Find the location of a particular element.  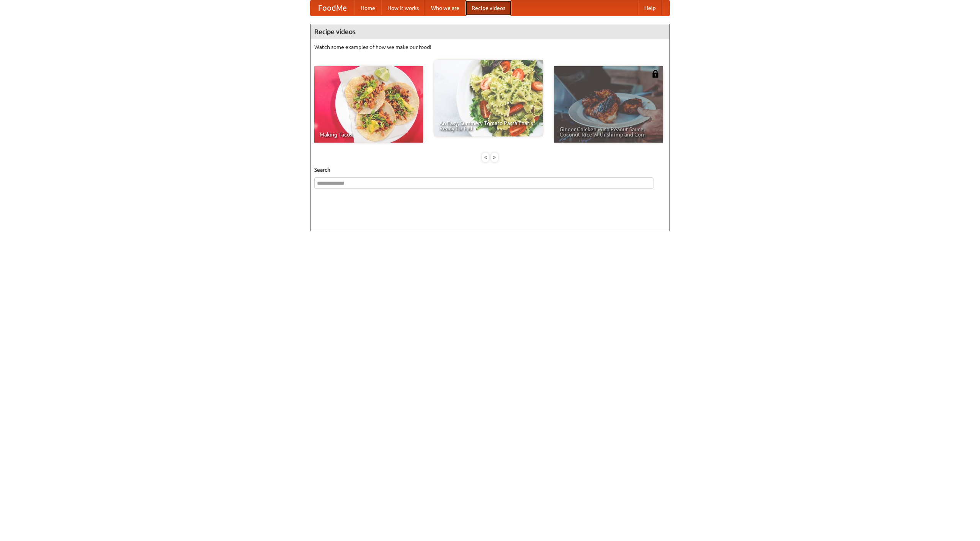

span: An Easy, Summery Tomato Pasta That's Ready for Fall is located at coordinates (489, 126).